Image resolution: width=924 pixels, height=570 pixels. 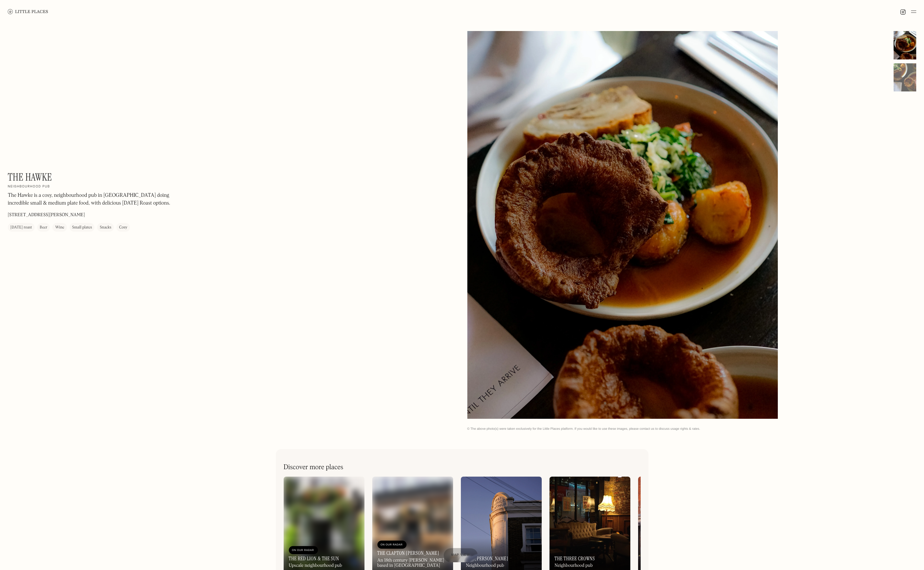 I want to click on h2: Discover more places, so click(x=314, y=467).